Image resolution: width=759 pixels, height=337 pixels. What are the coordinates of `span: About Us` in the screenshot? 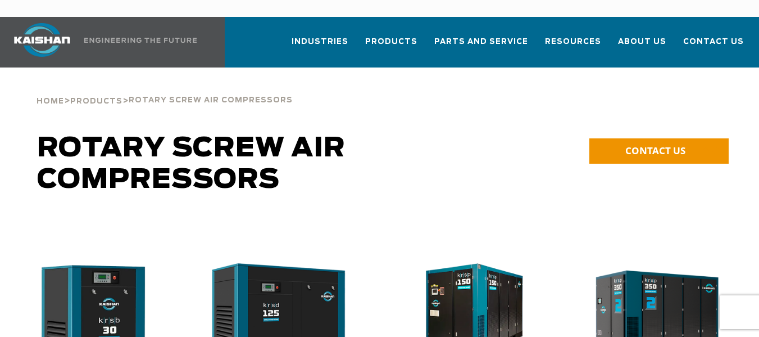 It's located at (643, 42).